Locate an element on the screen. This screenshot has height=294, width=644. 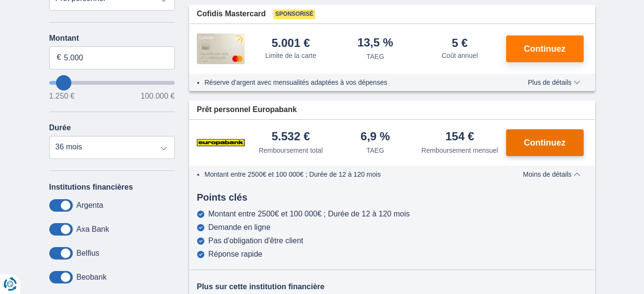
span: Moins de détails is located at coordinates (551, 174).